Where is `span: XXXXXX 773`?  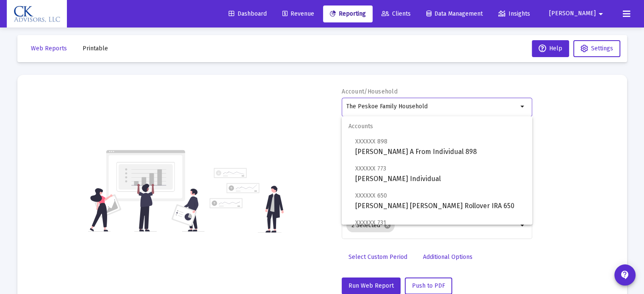
span: XXXXXX 773 is located at coordinates (371, 168).